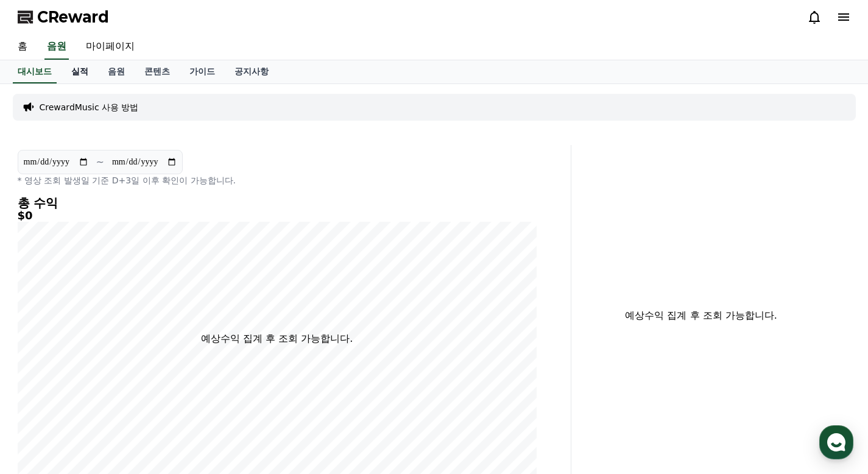 The height and width of the screenshot is (474, 868). Describe the element at coordinates (277, 216) in the screenshot. I see `h5: $0` at that location.